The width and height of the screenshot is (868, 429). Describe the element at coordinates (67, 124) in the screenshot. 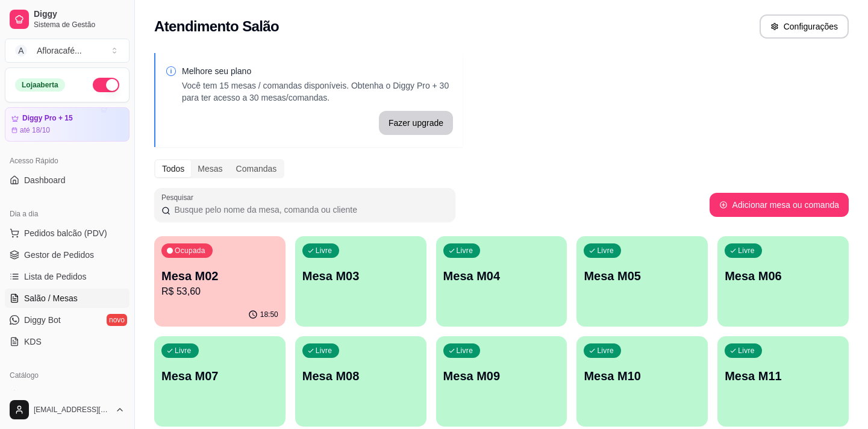

I see `a: Diggy Pro + 15até 18/10` at that location.